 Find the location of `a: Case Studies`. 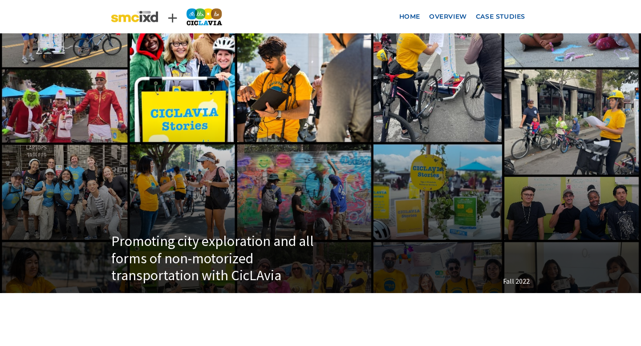

a: Case Studies is located at coordinates (500, 16).